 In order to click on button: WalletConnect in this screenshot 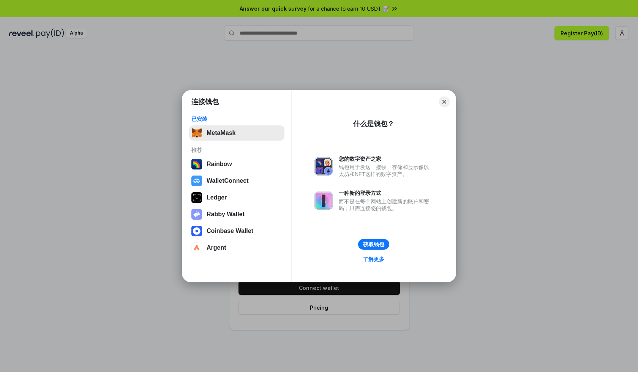, I will do `click(236, 181)`.